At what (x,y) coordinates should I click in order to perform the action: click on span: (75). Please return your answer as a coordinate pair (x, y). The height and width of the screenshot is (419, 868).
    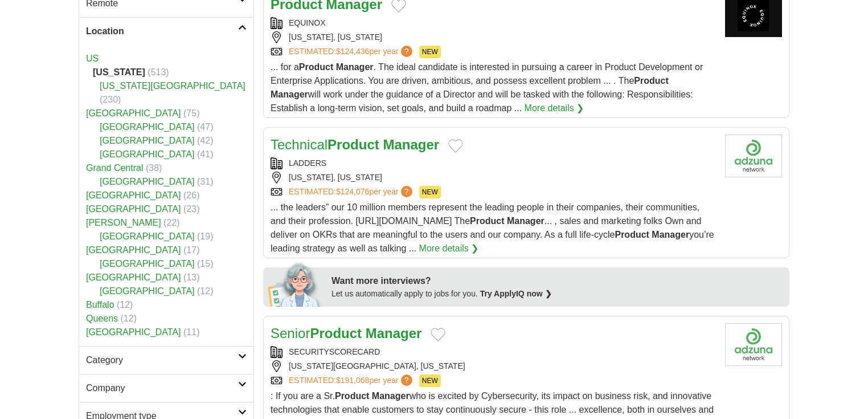
    Looking at the image, I should click on (191, 113).